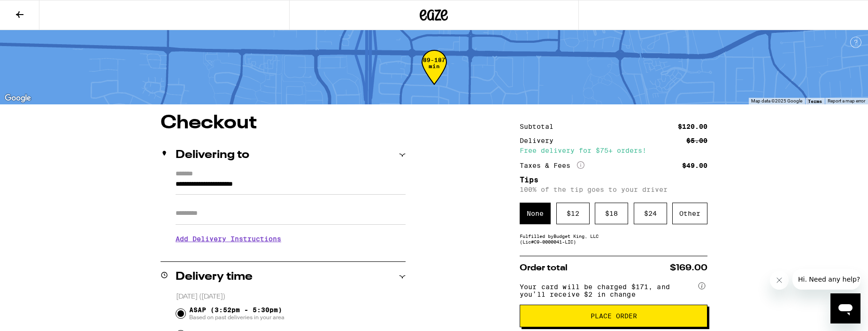  What do you see at coordinates (552, 165) in the screenshot?
I see `div: Taxes & Fees` at bounding box center [552, 165].